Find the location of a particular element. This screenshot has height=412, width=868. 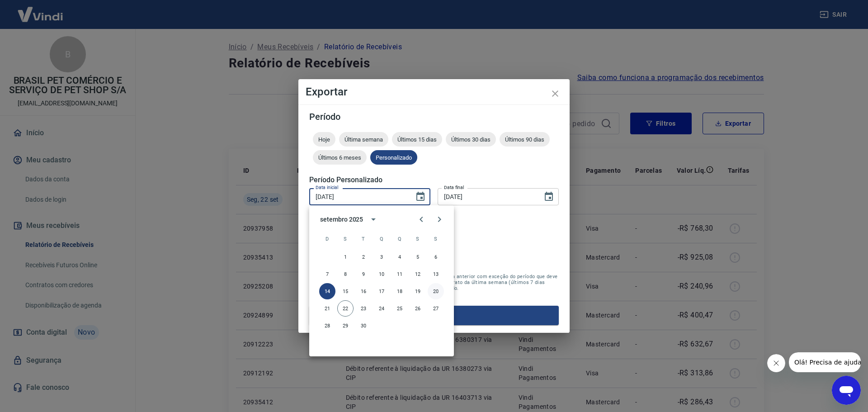

div: Últimos 15 dias is located at coordinates (417, 139).